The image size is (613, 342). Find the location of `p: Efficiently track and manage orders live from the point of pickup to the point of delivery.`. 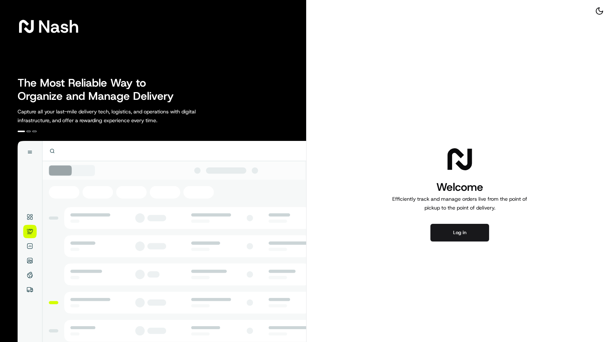

p: Efficiently track and manage orders live from the point of pickup to the point of delivery. is located at coordinates (460, 203).